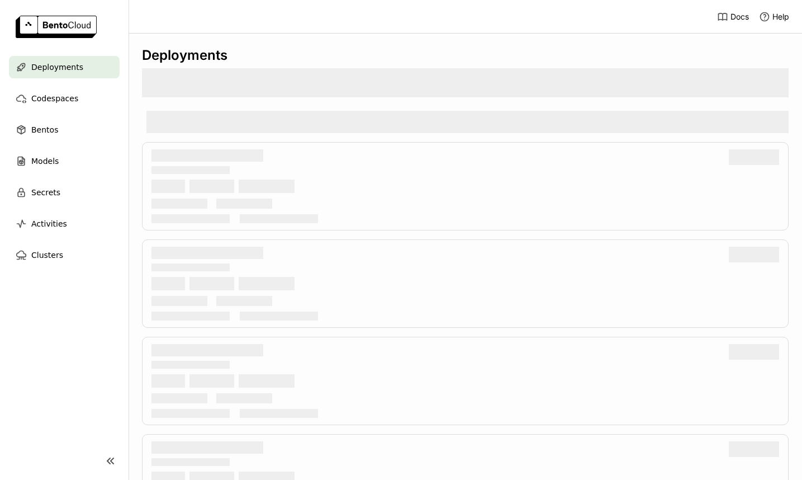 This screenshot has width=802, height=480. I want to click on span: Activities, so click(49, 224).